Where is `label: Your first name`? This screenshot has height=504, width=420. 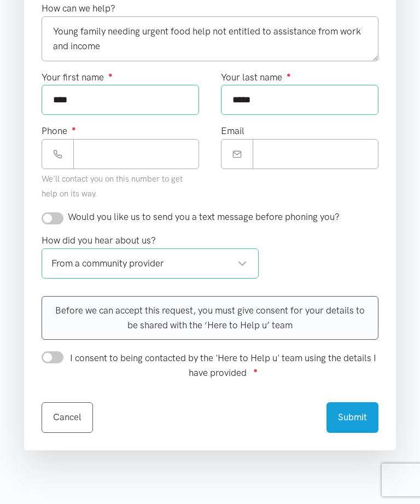
label: Your first name is located at coordinates (77, 77).